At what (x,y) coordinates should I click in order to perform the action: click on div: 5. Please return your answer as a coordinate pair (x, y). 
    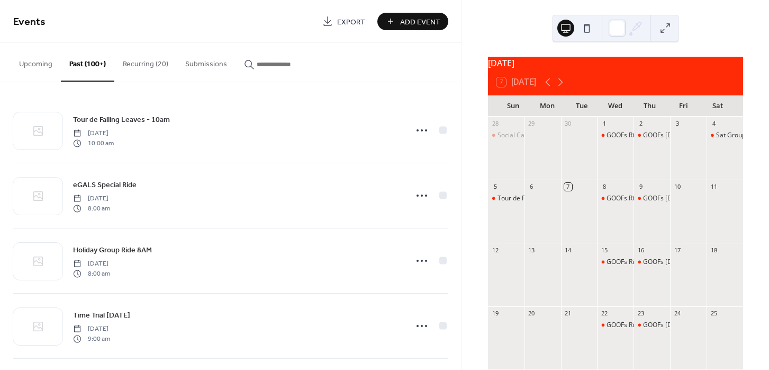
    Looking at the image, I should click on (495, 186).